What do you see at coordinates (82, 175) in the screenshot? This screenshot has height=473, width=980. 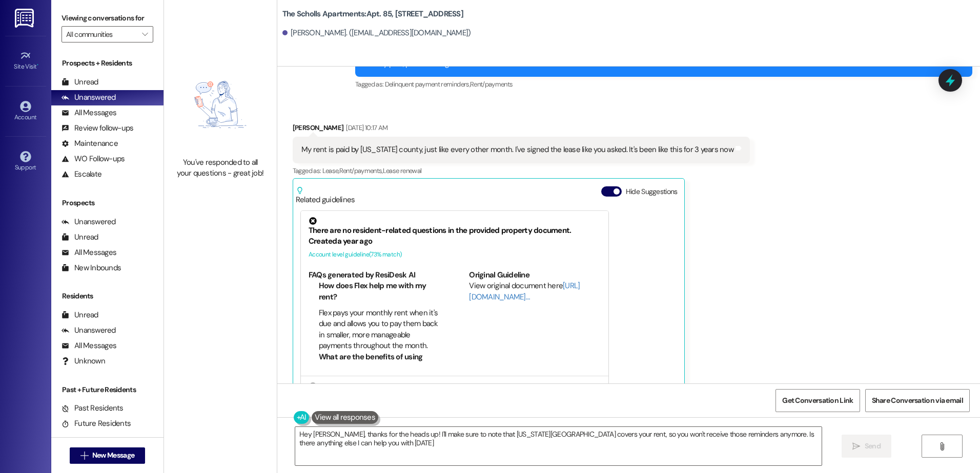 I see `div: Escalate` at bounding box center [82, 175].